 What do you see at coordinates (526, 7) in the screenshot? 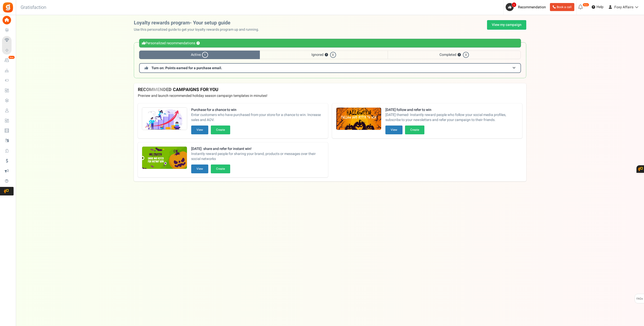
I see `a: 1 Recommendation` at bounding box center [526, 7].